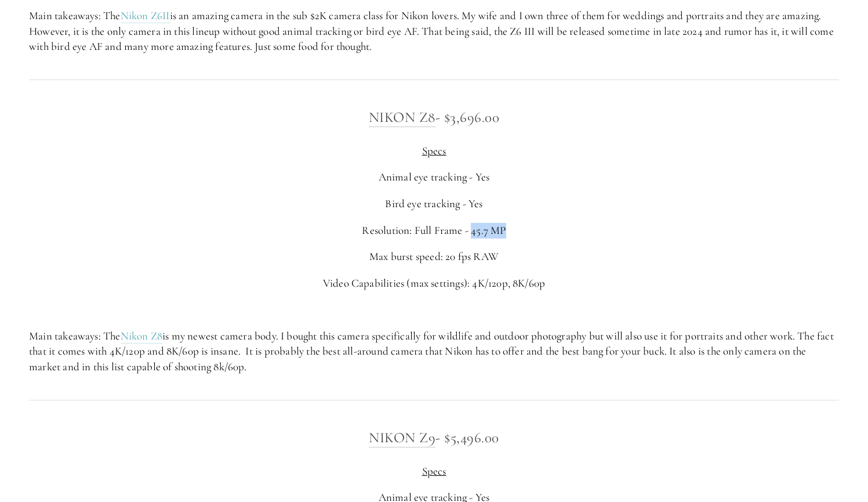 The height and width of the screenshot is (502, 868). I want to click on p: Resolution: Full Frame - 45.7 MP, so click(434, 230).